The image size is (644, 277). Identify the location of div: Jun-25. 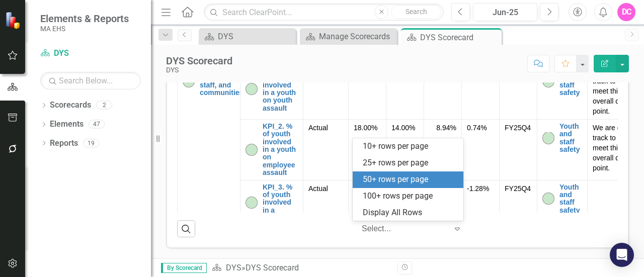
(505, 12).